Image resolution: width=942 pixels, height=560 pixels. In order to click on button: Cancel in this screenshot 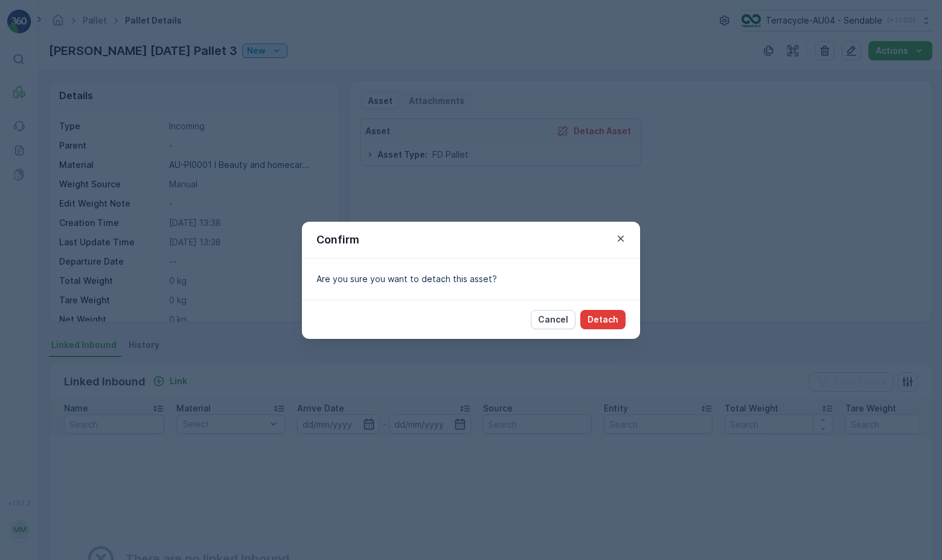, I will do `click(553, 320)`.